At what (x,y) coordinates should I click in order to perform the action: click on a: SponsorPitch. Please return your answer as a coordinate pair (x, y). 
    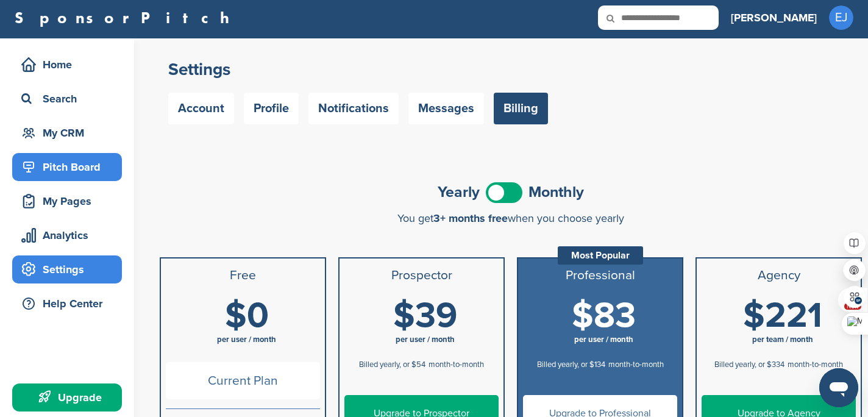
    Looking at the image, I should click on (126, 18).